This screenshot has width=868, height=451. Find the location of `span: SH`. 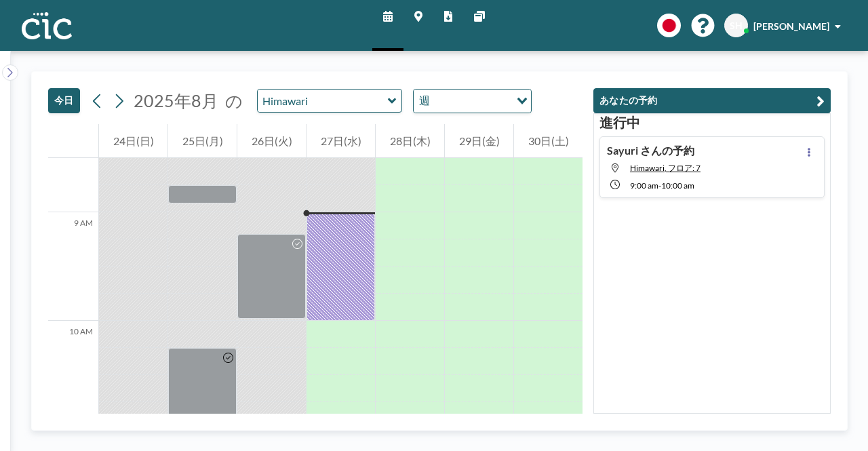

span: SH is located at coordinates (736, 26).